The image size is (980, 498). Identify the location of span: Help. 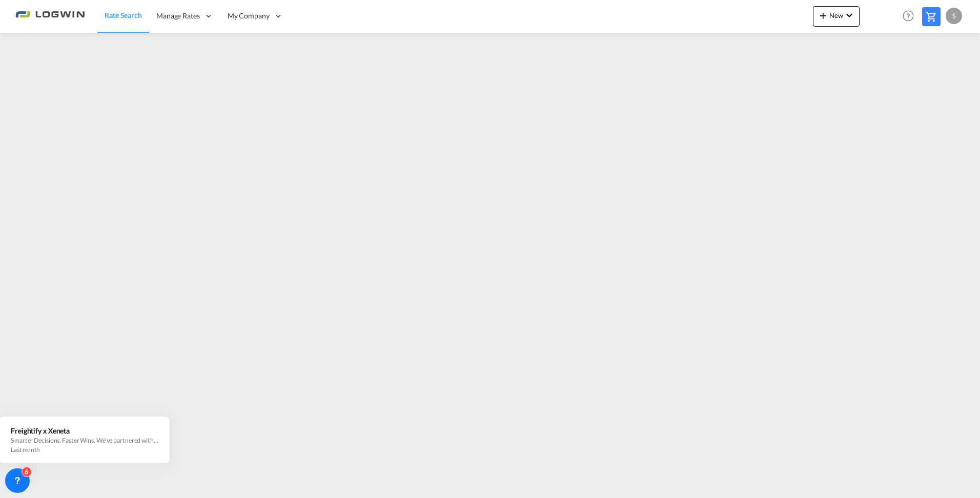
(909, 16).